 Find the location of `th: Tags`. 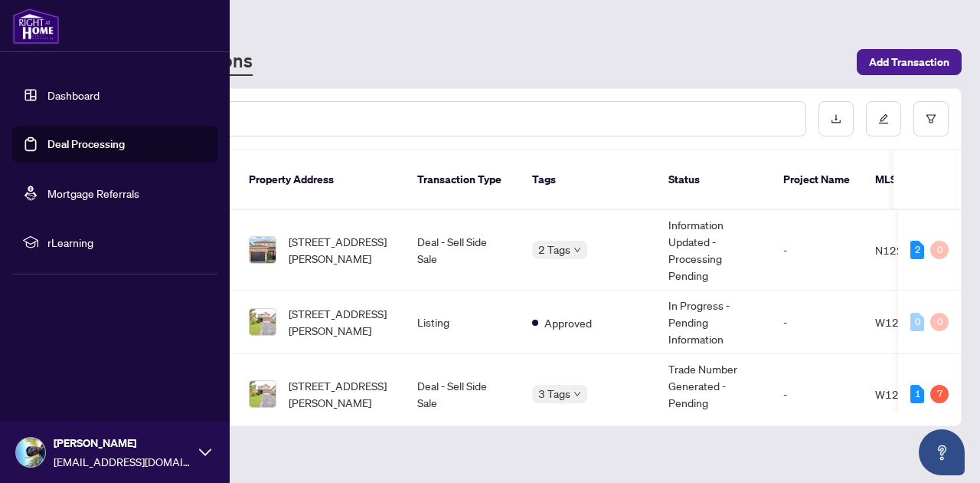

th: Tags is located at coordinates (587, 180).